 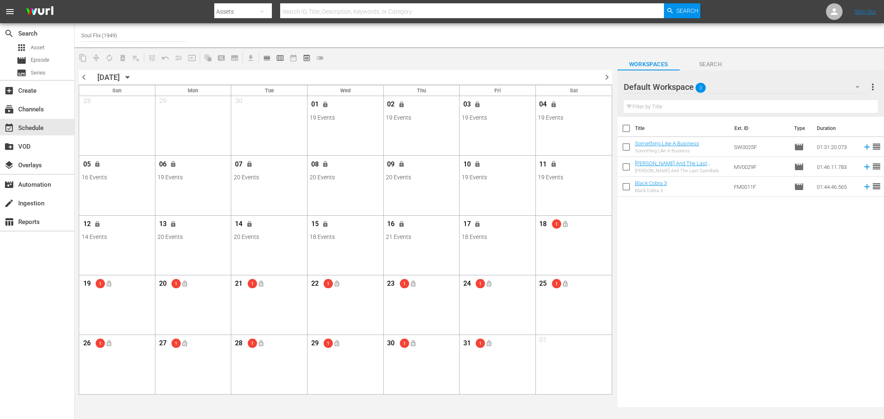 What do you see at coordinates (687, 11) in the screenshot?
I see `span: Search` at bounding box center [687, 11].